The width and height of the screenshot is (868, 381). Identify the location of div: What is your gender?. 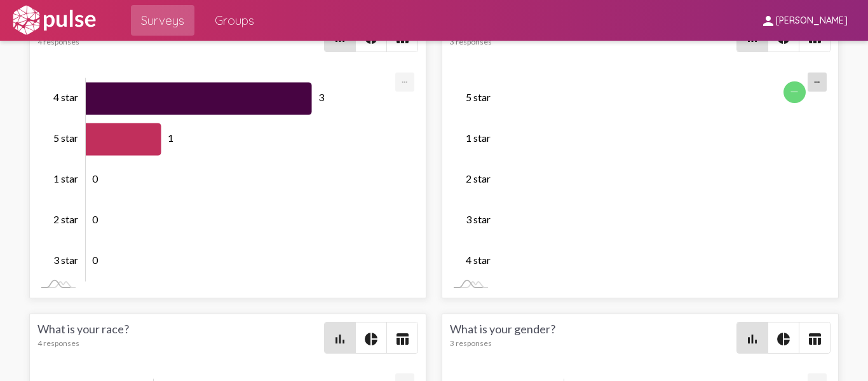
(593, 338).